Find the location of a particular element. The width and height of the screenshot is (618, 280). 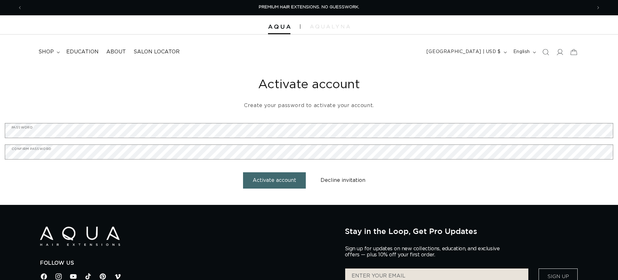

h2: Stay in the Loop, Get Pro Updates is located at coordinates (461, 231).